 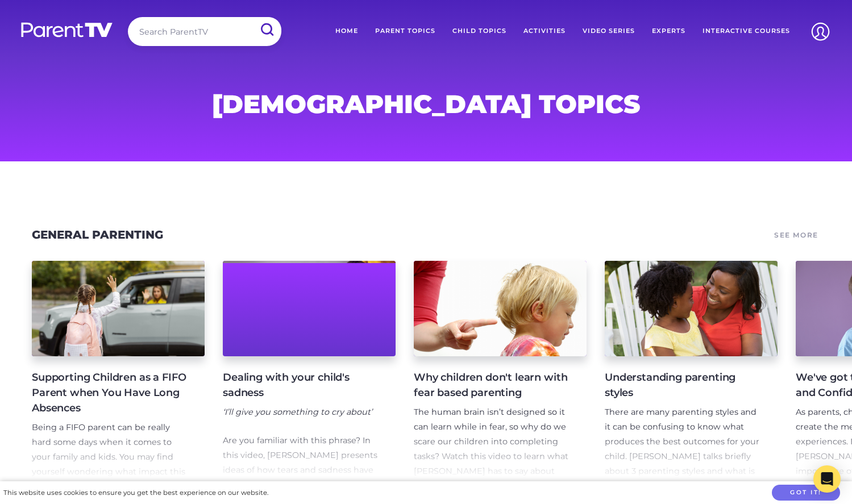 What do you see at coordinates (669, 31) in the screenshot?
I see `a: Experts` at bounding box center [669, 31].